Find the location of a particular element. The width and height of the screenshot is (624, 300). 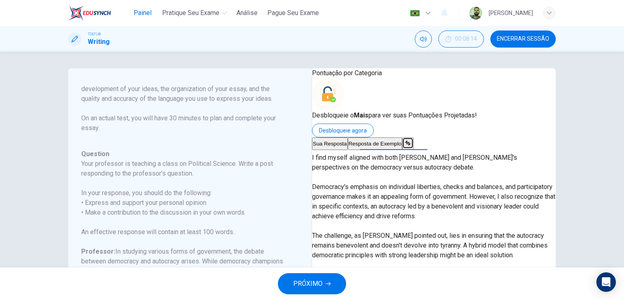

span: 00:08:14 is located at coordinates (466, 39).